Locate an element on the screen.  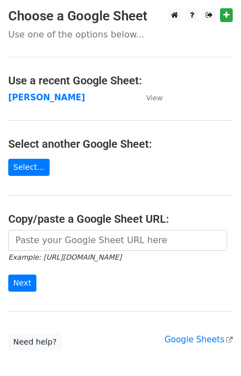
h4: Use a recent Google Sheet: is located at coordinates (120, 80).